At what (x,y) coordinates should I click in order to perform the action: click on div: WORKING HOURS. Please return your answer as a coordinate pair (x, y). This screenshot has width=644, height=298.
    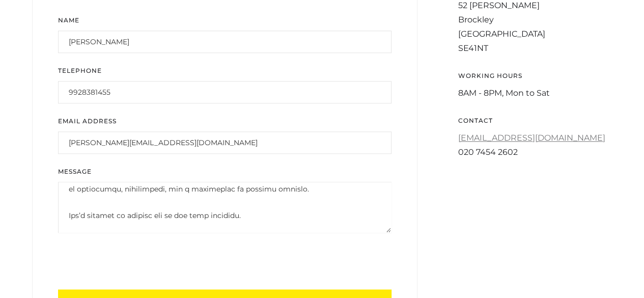
    Looking at the image, I should click on (535, 76).